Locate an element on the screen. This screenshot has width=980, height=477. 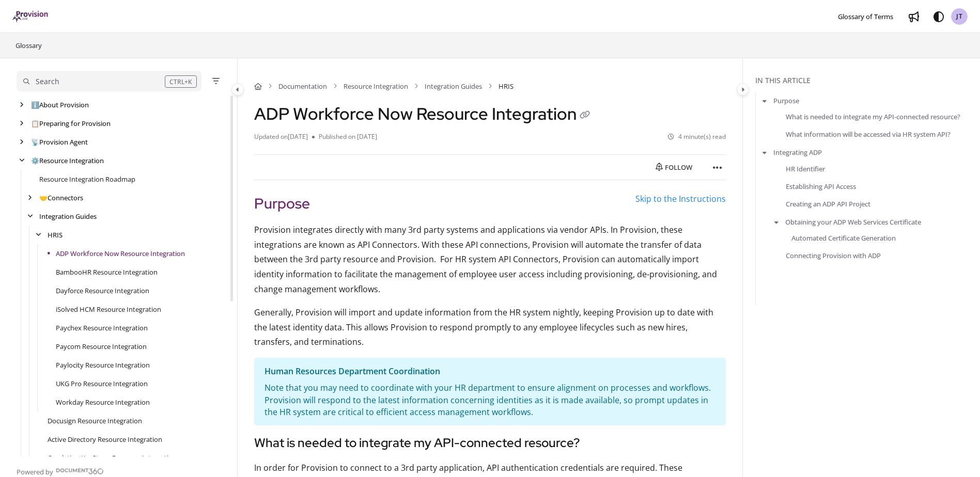
a: Active Directory Resource Integration is located at coordinates (105, 439).